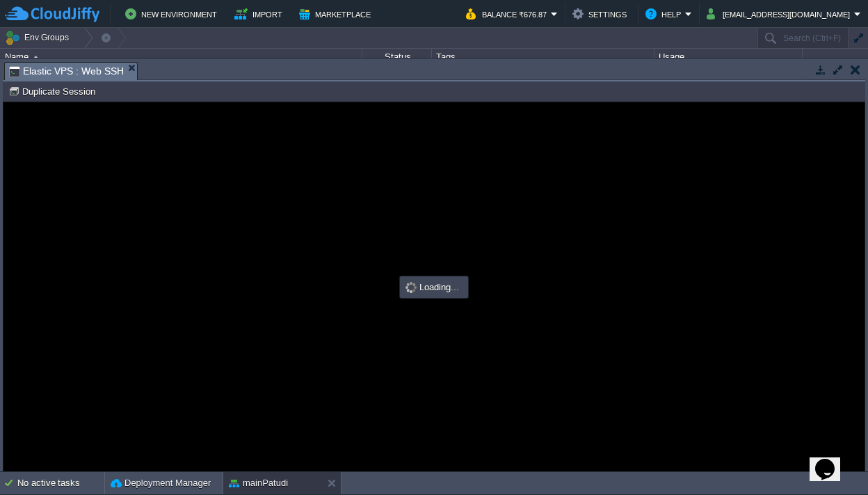 The image size is (868, 495). What do you see at coordinates (664, 14) in the screenshot?
I see `button: Help` at bounding box center [664, 14].